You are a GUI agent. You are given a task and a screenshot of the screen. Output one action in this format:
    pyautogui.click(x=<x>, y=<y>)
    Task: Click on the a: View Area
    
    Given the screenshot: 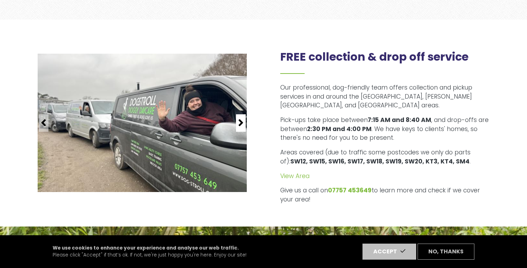 What is the action you would take?
    pyautogui.click(x=295, y=176)
    